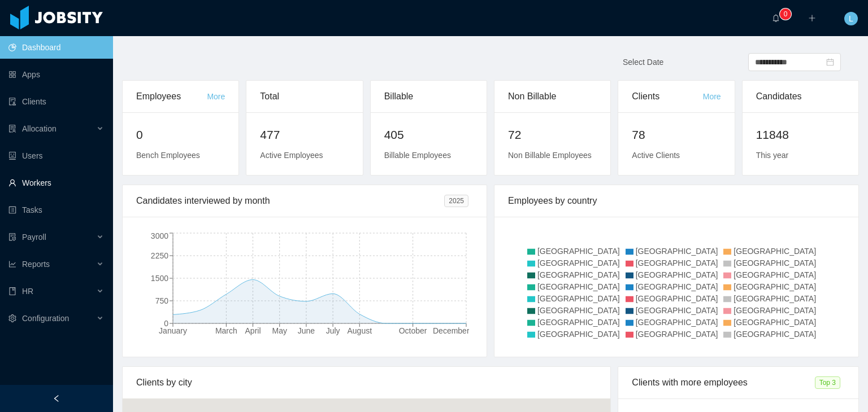  What do you see at coordinates (553, 135) in the screenshot?
I see `h2: 72` at bounding box center [553, 135].